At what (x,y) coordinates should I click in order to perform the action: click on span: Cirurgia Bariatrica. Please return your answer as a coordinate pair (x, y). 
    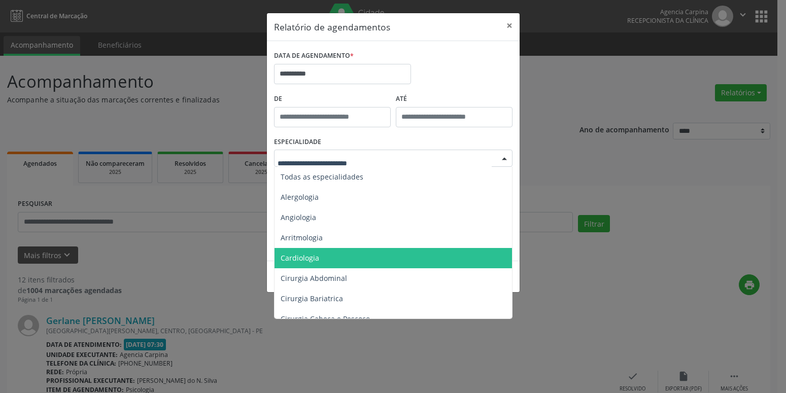
    Looking at the image, I should click on (311, 298).